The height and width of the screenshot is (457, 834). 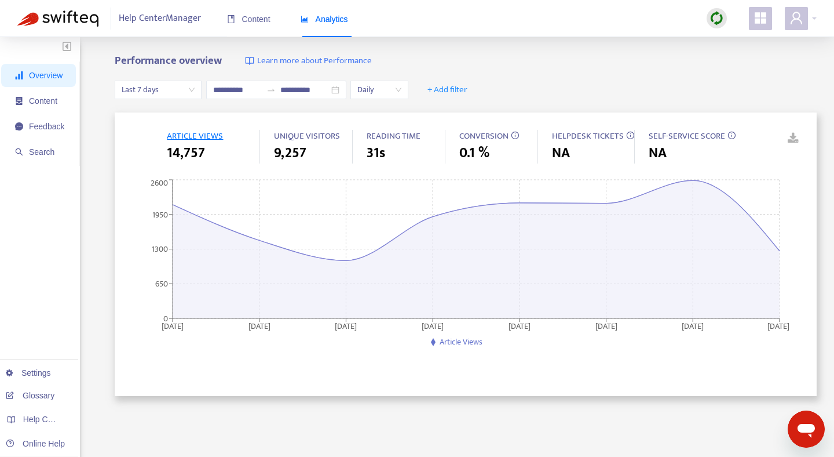 I want to click on img: Swifteq, so click(x=58, y=19).